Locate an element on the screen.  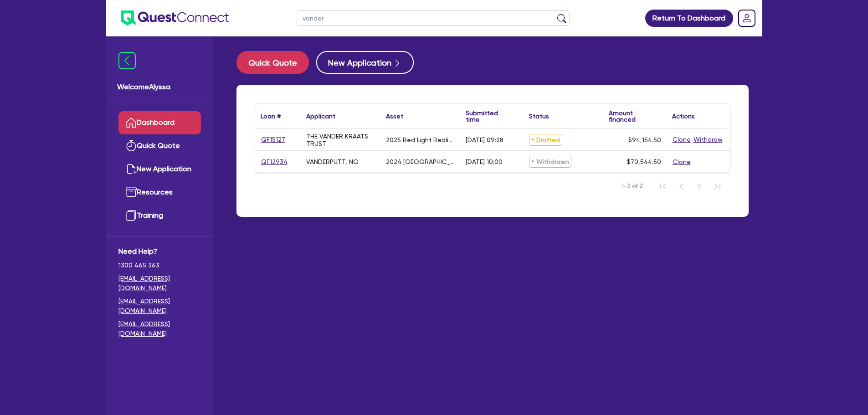
div: THE VANDER KRAATS TRUST is located at coordinates (341, 140).